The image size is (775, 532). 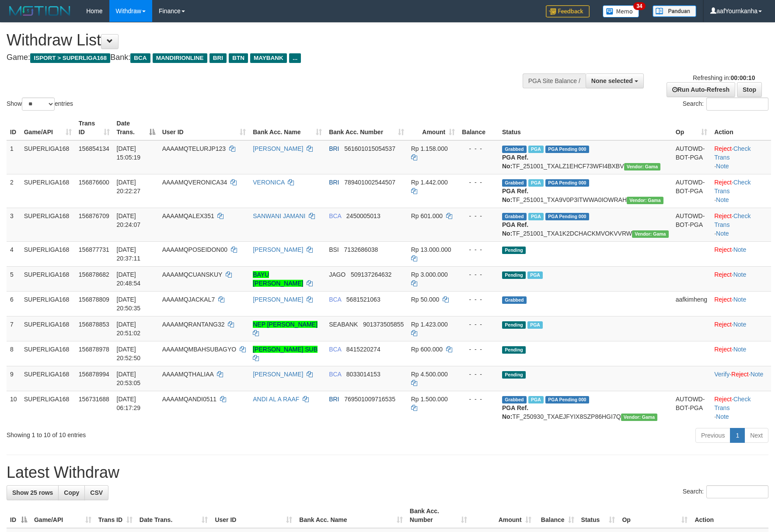 What do you see at coordinates (199, 349) in the screenshot?
I see `span: AAAAMQMBAHSUBAGYO` at bounding box center [199, 349].